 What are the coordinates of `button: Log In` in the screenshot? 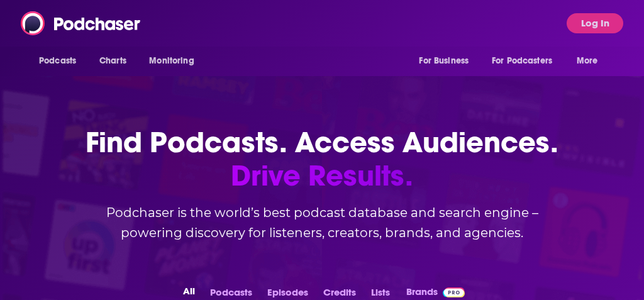 It's located at (595, 23).